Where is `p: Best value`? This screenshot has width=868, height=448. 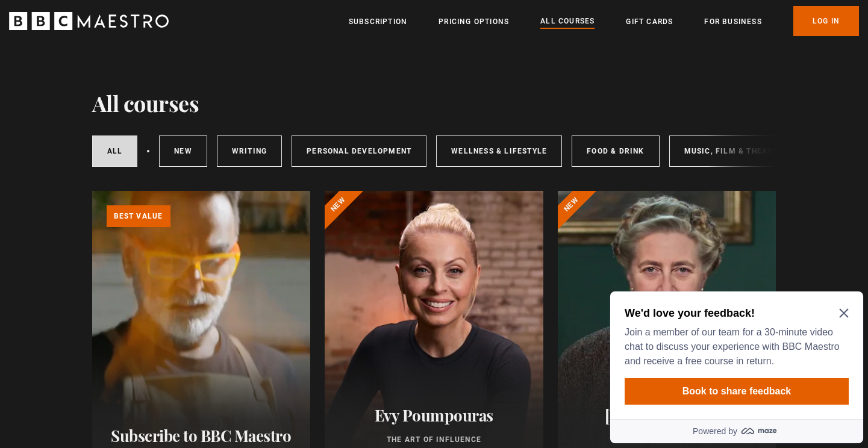 p: Best value is located at coordinates (138, 216).